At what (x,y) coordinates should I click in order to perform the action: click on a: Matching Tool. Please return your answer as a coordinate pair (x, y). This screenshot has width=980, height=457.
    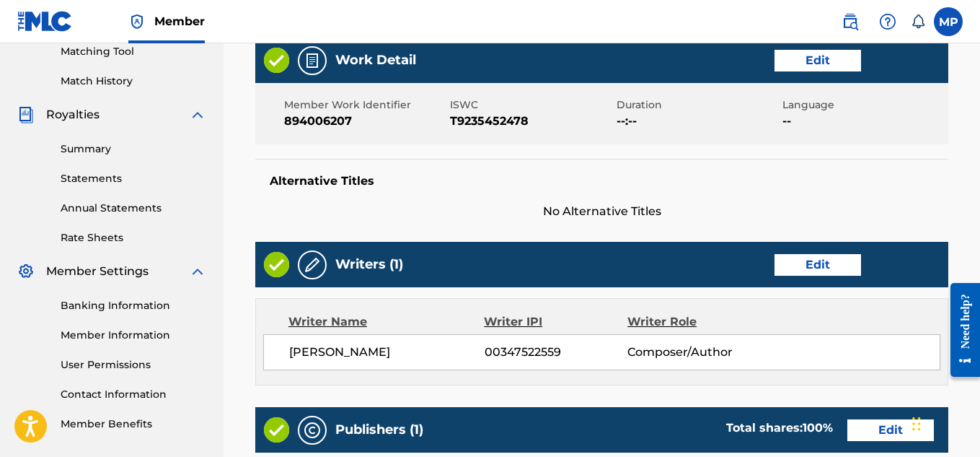
    Looking at the image, I should click on (134, 52).